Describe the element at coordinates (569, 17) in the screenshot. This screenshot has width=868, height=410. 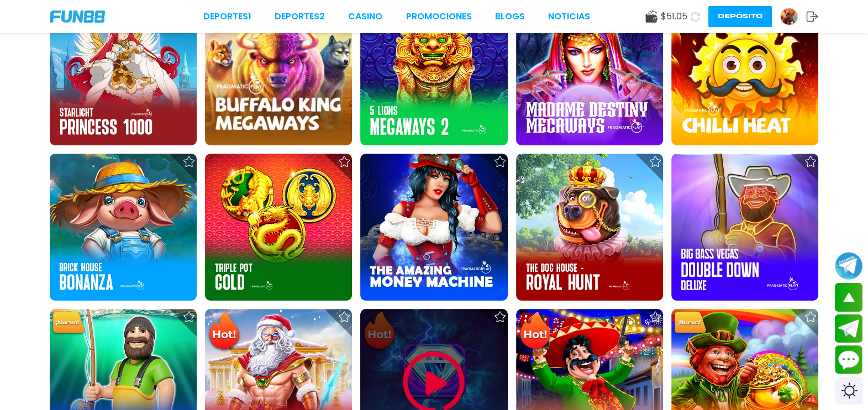
I see `a: NOTICIAS` at that location.